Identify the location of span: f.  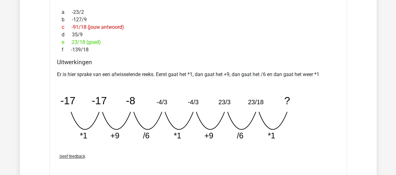
(66, 50).